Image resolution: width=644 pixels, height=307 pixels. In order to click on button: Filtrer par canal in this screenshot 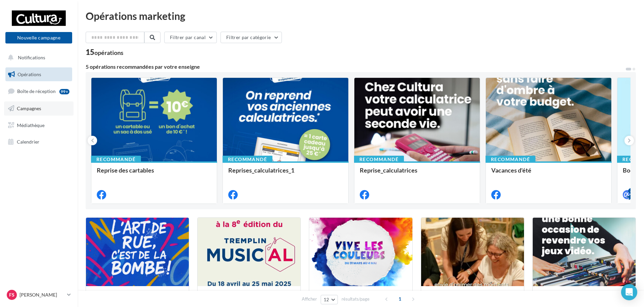, I will do `click(190, 37)`.